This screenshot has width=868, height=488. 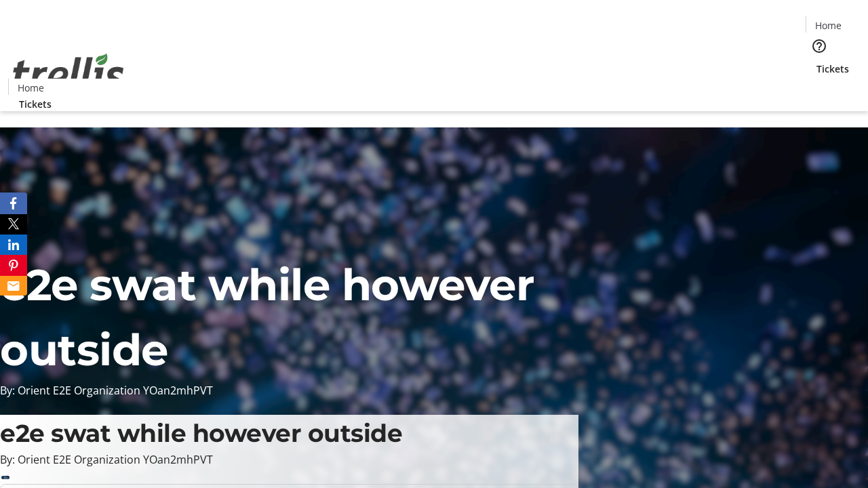 What do you see at coordinates (819, 46) in the screenshot?
I see `button: Help` at bounding box center [819, 46].